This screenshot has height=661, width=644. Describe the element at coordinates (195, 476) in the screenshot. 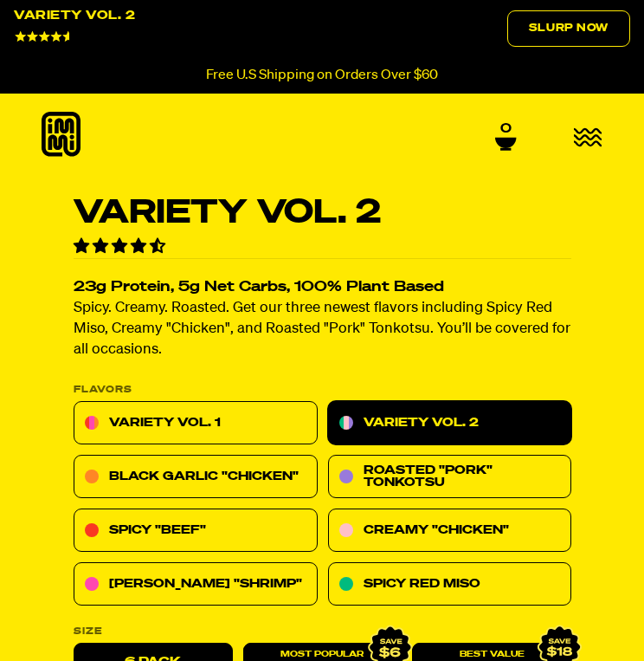

I see `a: Black Garlic "Chicken"` at that location.